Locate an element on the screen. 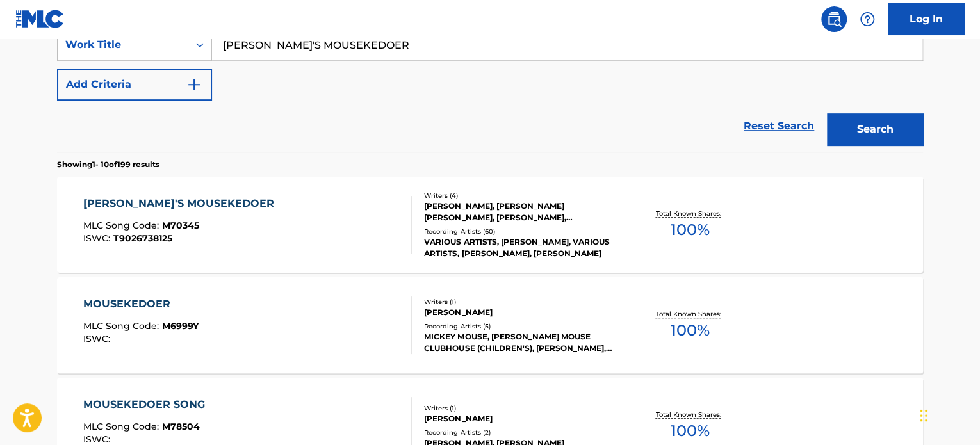 The width and height of the screenshot is (980, 445). a: Log In is located at coordinates (926, 19).